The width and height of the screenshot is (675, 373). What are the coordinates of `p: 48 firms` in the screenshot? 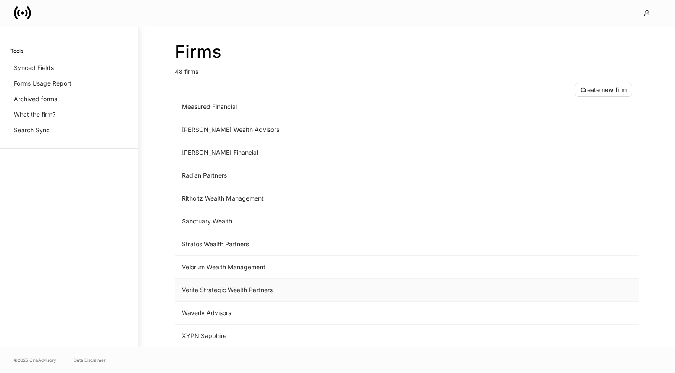 It's located at (407, 69).